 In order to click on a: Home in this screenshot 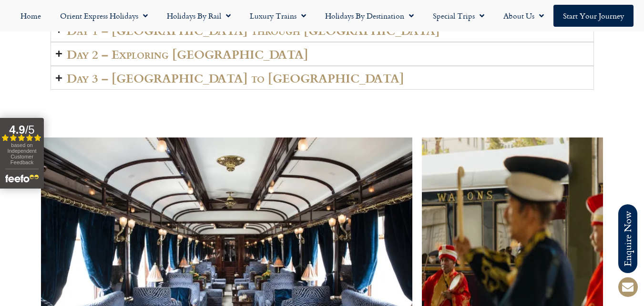, I will do `click(31, 16)`.